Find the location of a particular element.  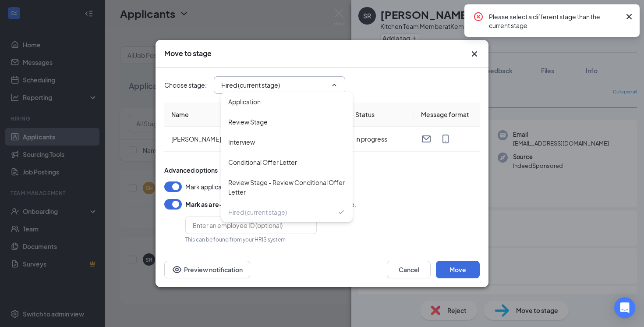

div: Conditional Offer Letter is located at coordinates (262, 162).